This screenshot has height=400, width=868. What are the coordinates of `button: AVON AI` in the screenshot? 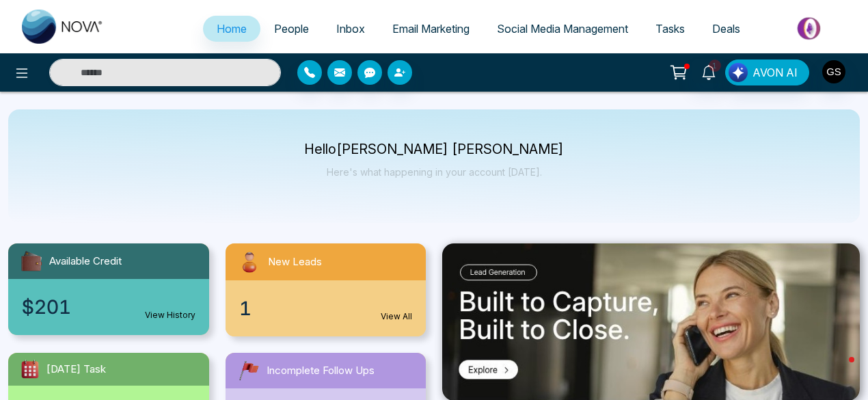 It's located at (767, 72).